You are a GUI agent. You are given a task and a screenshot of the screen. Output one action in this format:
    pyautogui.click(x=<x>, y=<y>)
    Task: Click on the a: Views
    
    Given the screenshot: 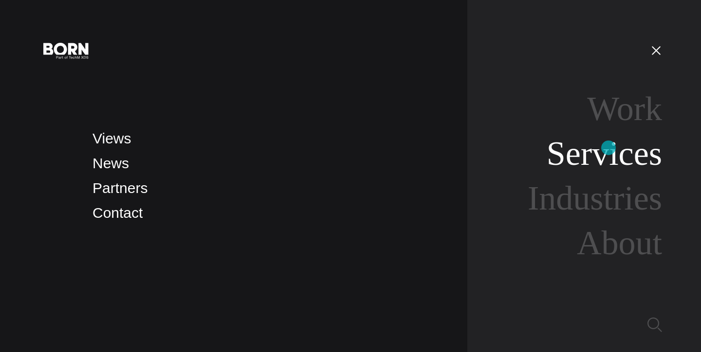 What is the action you would take?
    pyautogui.click(x=111, y=138)
    